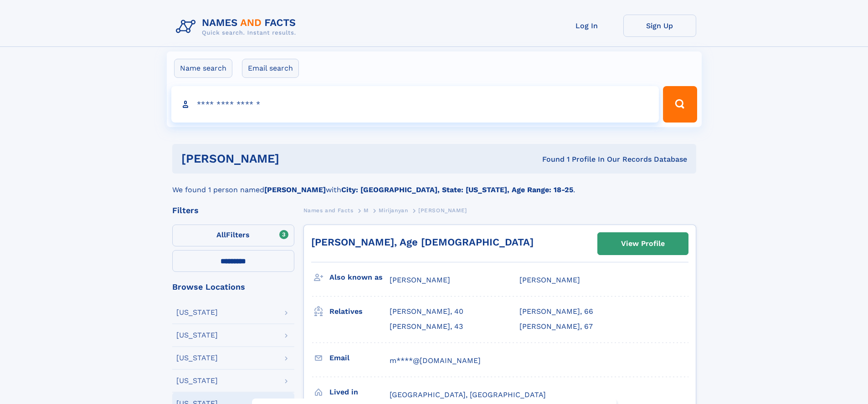 Image resolution: width=868 pixels, height=404 pixels. Describe the element at coordinates (270, 68) in the screenshot. I see `label: Email search` at that location.